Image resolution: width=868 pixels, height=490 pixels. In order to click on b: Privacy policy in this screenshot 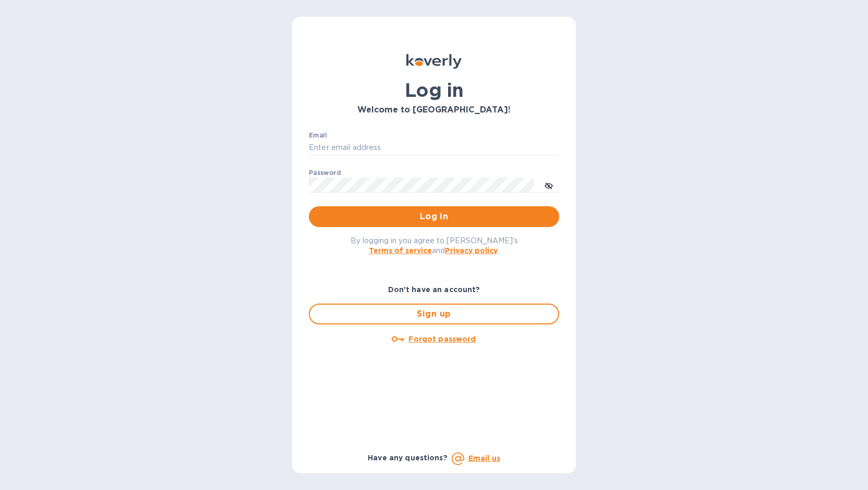, I will do `click(471, 251)`.